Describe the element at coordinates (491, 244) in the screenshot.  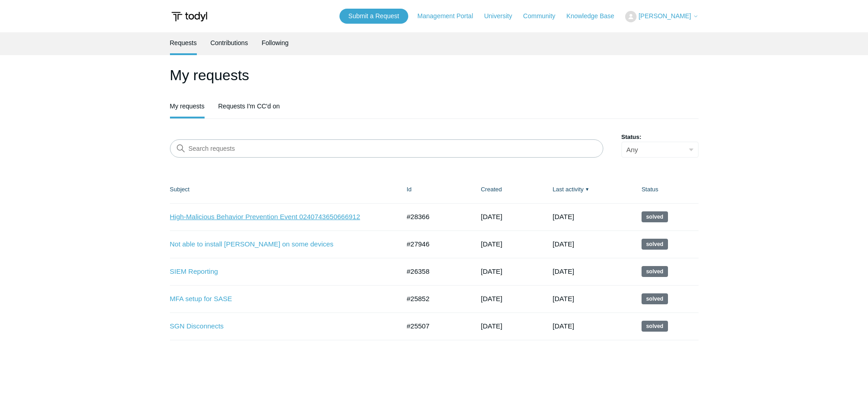
I see `time: 09/05/2025, 09:03` at that location.